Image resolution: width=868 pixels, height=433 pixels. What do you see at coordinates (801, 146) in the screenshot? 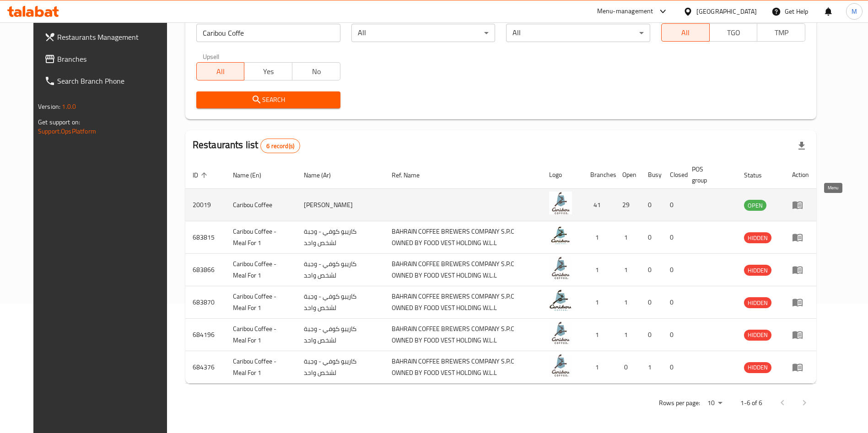
I see `div: Export file` at bounding box center [801, 146].